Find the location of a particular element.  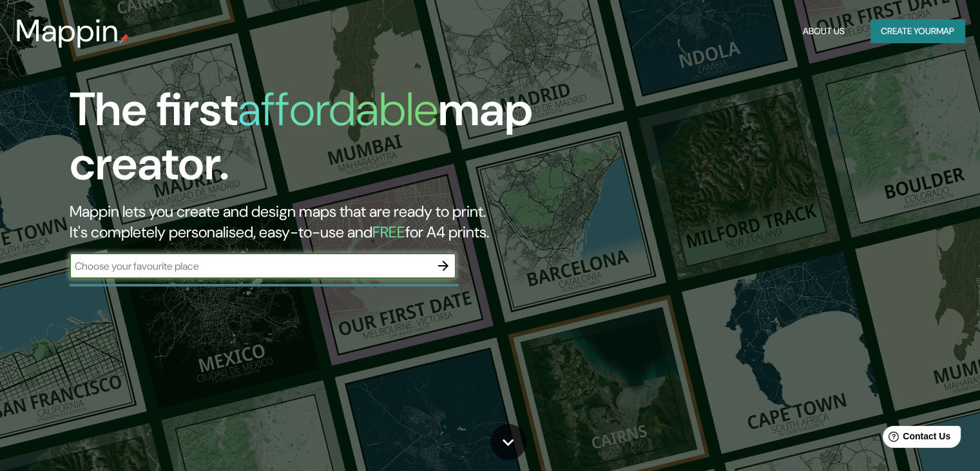

span: Contact Us is located at coordinates (62, 16).